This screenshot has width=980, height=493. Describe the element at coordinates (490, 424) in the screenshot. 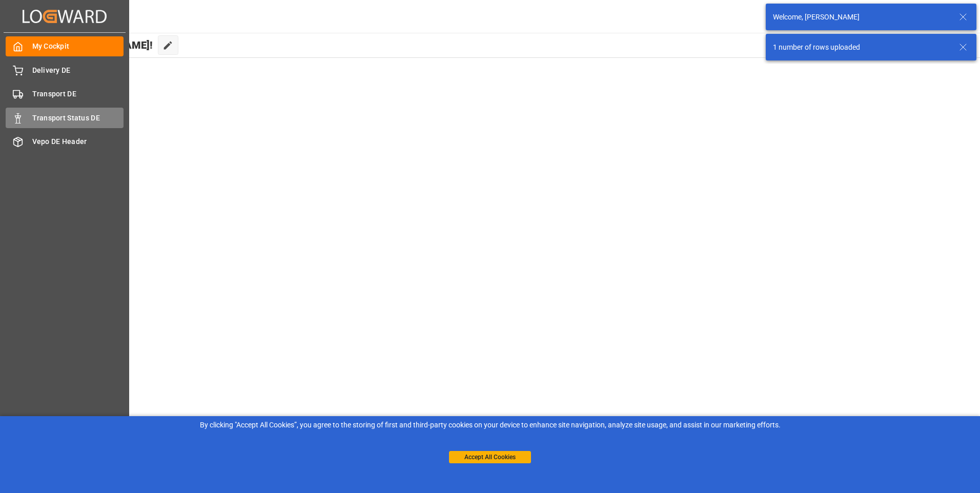

I see `div: By clicking "Accept All Cookies”, you agree to the storing of first and third-party cookies on yo...` at that location.